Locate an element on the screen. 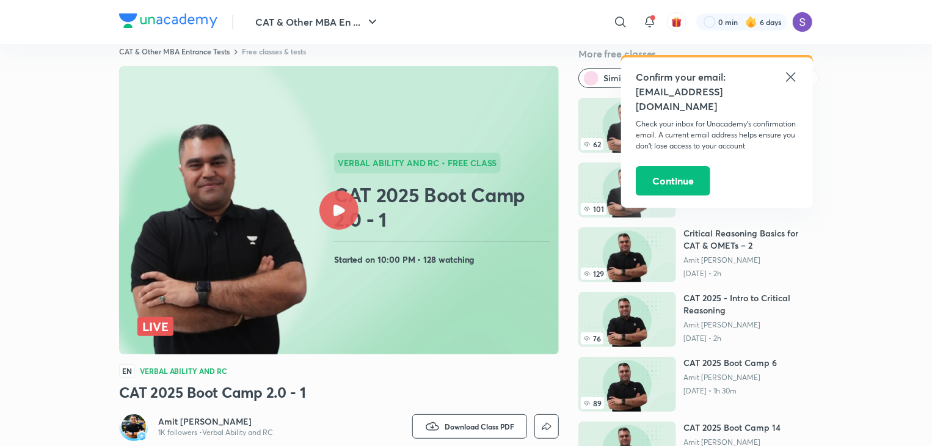  img: Sapara Premji is located at coordinates (803, 22).